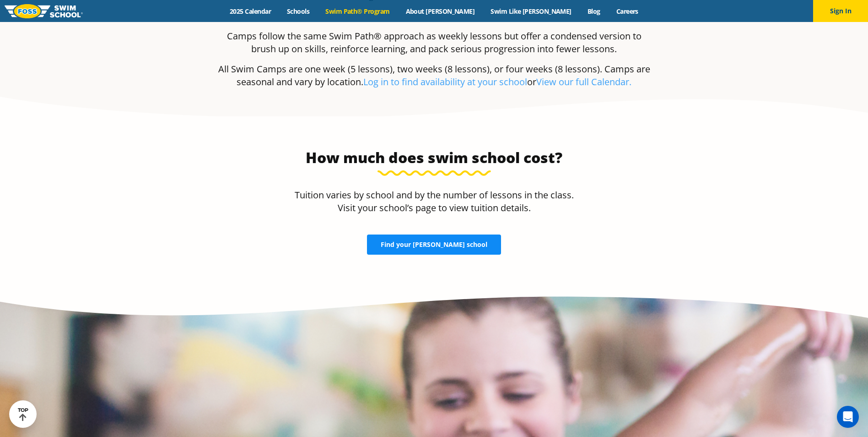  What do you see at coordinates (848, 417) in the screenshot?
I see `div: Open Intercom Messenger` at bounding box center [848, 417].